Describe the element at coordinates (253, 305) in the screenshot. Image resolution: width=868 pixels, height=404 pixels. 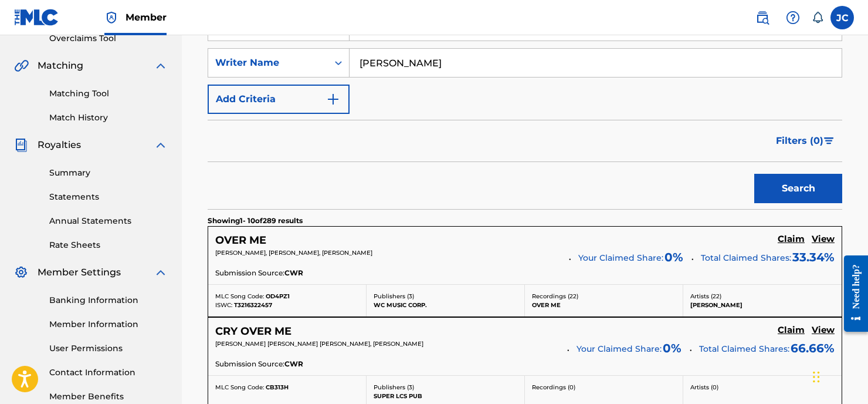
I see `span: T3216322457` at that location.